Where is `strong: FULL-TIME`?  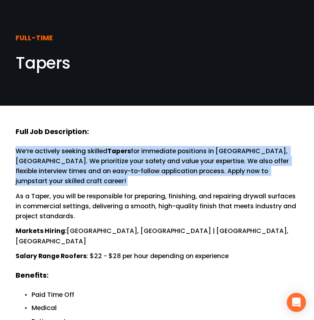
strong: FULL-TIME is located at coordinates (34, 37).